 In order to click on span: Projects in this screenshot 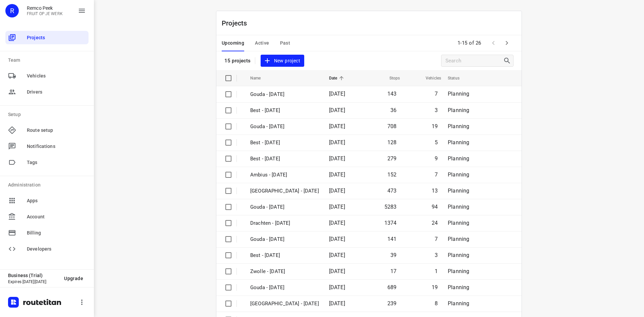, I will do `click(56, 37)`.